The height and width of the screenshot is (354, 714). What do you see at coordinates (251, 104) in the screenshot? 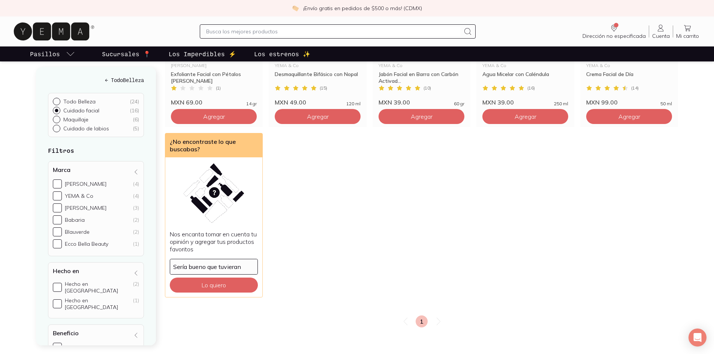
I see `span: 14 gr` at bounding box center [251, 104].